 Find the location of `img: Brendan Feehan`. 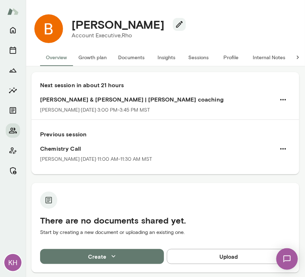

img: Brendan Feehan is located at coordinates (49, 29).